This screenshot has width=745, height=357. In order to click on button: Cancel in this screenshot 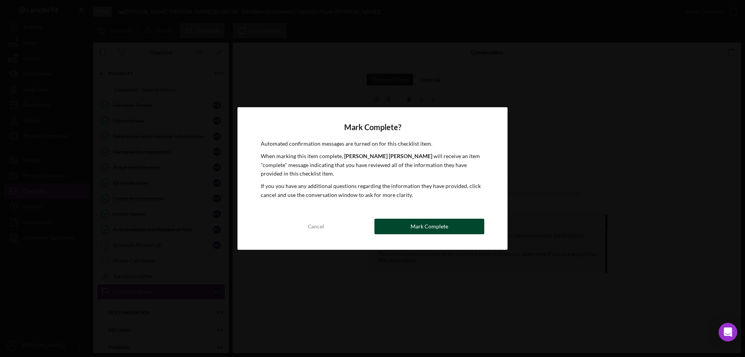, I will do `click(316, 226)`.